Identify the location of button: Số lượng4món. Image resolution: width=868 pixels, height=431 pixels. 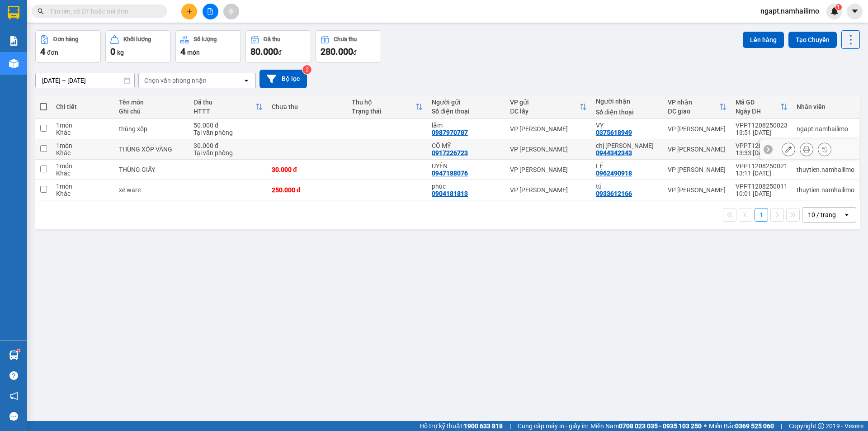
(208, 47).